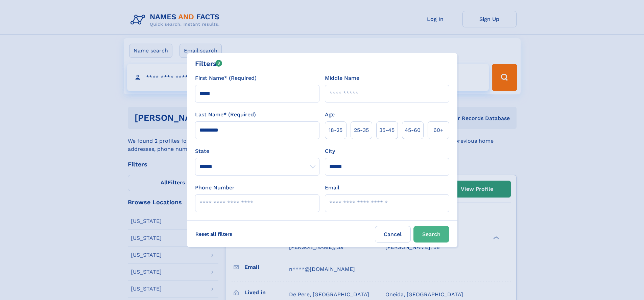  I want to click on label: Email, so click(332, 188).